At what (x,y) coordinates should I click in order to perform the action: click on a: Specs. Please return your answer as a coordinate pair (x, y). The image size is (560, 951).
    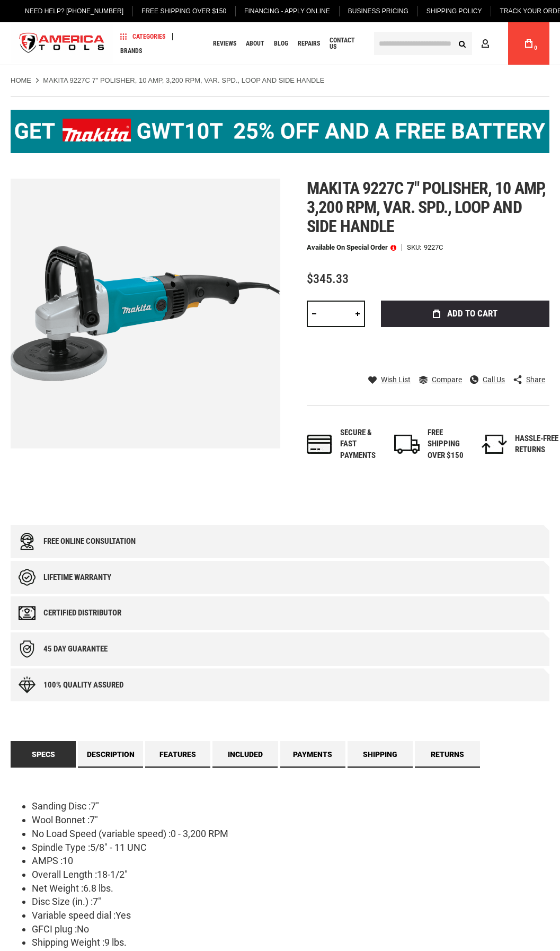
    Looking at the image, I should click on (43, 755).